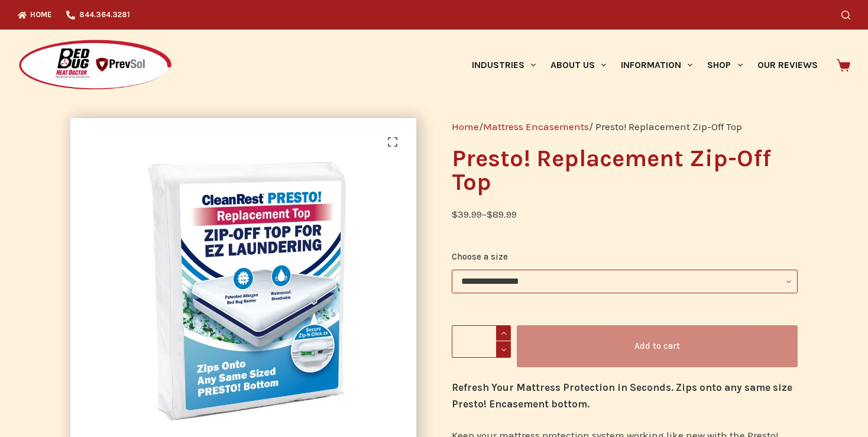 This screenshot has height=437, width=868. Describe the element at coordinates (645, 65) in the screenshot. I see `nav: Primary` at that location.